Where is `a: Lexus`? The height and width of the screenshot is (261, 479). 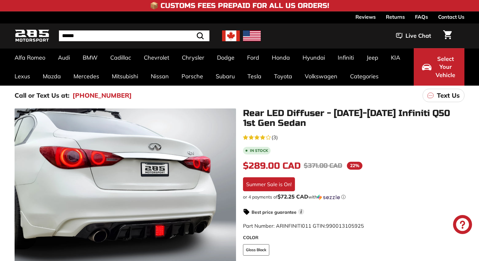
a: Lexus is located at coordinates (22, 76).